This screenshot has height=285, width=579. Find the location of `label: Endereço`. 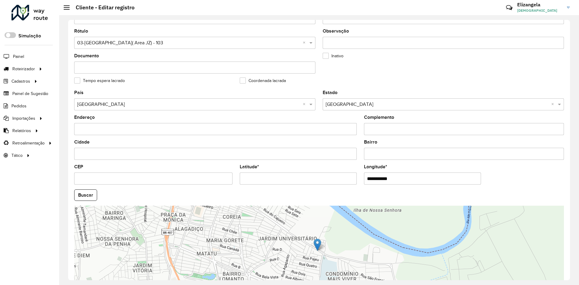

label: Endereço is located at coordinates (84, 117).